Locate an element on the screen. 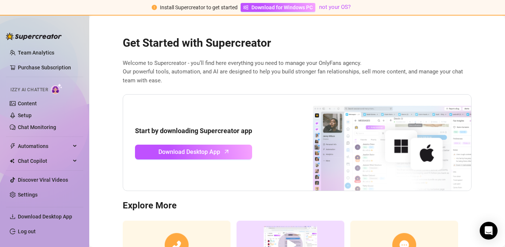 The image size is (505, 247). span: download is located at coordinates (13, 217).